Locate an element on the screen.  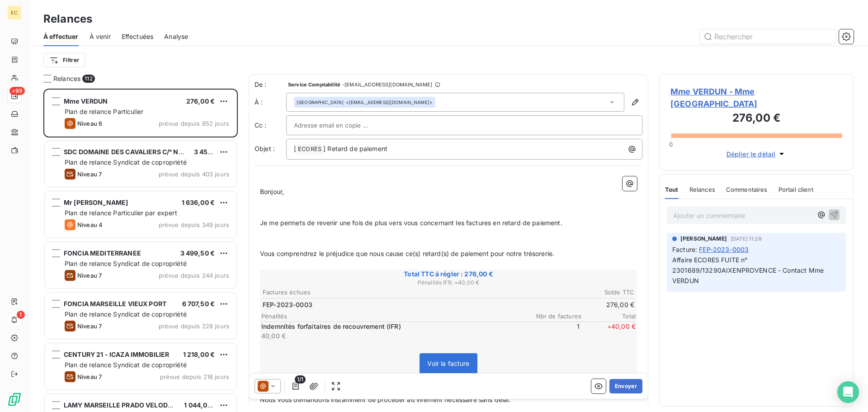
span: Déplier le détail is located at coordinates (751, 154).